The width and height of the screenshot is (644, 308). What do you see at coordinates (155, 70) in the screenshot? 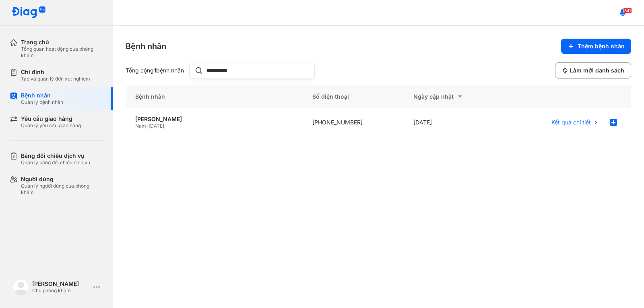
I see `span: 1` at bounding box center [155, 70].